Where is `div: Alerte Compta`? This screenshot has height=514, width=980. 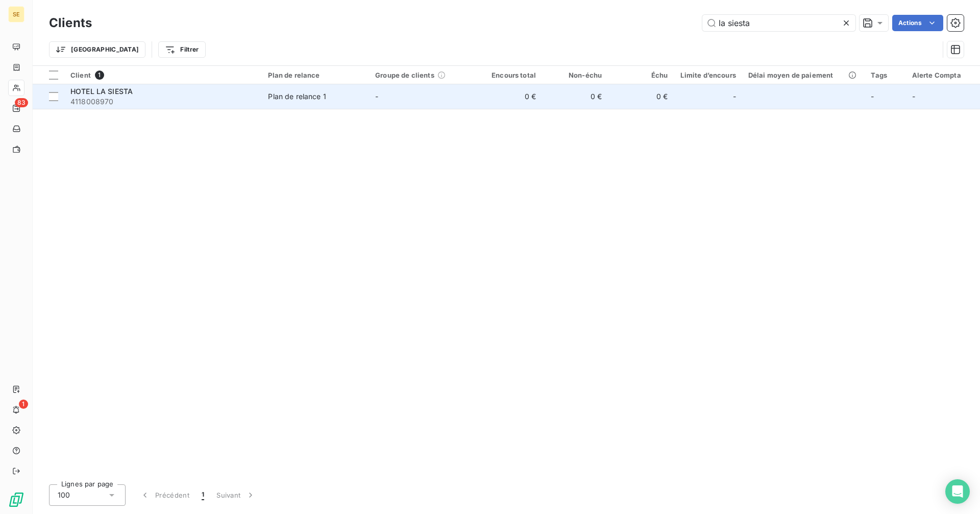
div: Alerte Compta is located at coordinates (943, 75).